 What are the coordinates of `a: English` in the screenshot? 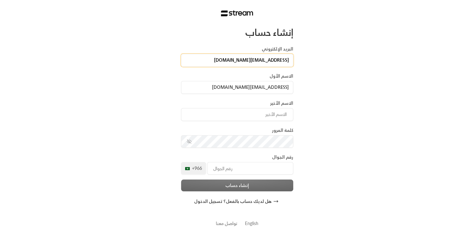 It's located at (252, 223).